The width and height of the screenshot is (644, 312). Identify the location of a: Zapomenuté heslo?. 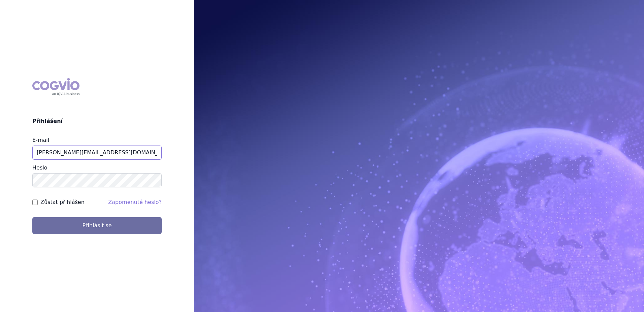
(135, 202).